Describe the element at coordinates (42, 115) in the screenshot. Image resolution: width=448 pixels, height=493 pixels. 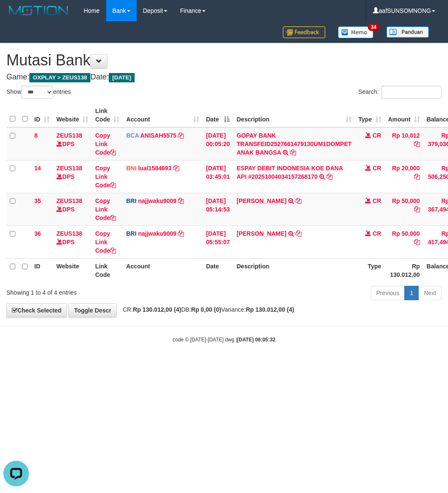
I see `th: ID: activate to sort column ascending` at that location.